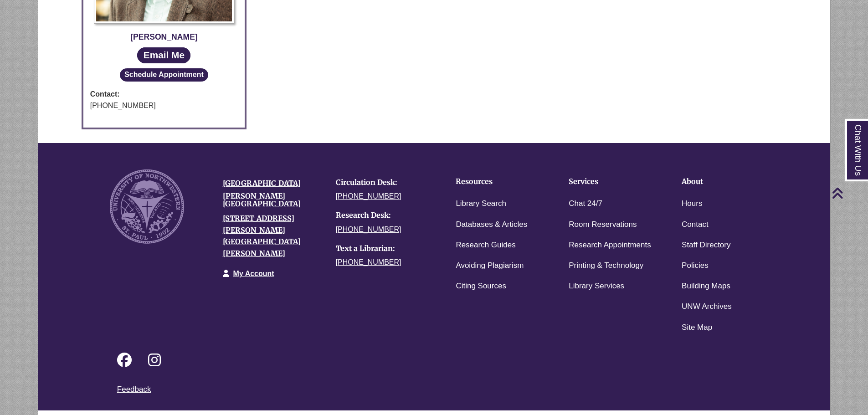  What do you see at coordinates (254, 274) in the screenshot?
I see `a: My Account` at bounding box center [254, 274].